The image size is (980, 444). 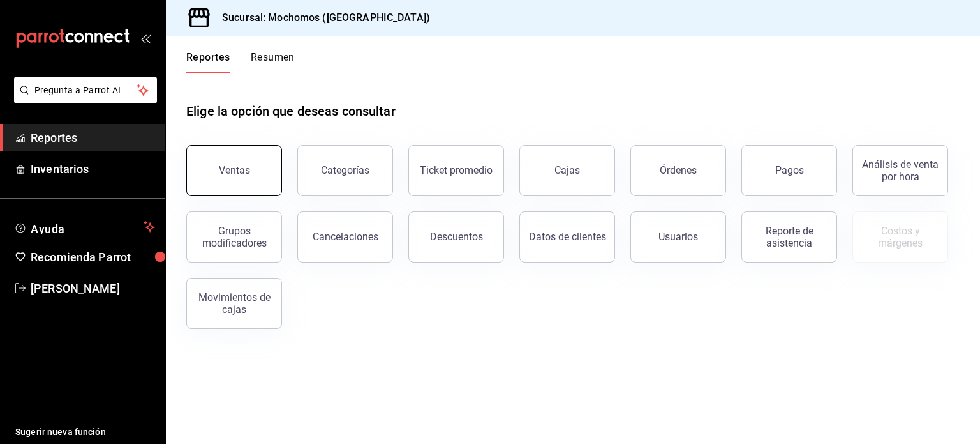 I want to click on div: Usuarios, so click(x=678, y=236).